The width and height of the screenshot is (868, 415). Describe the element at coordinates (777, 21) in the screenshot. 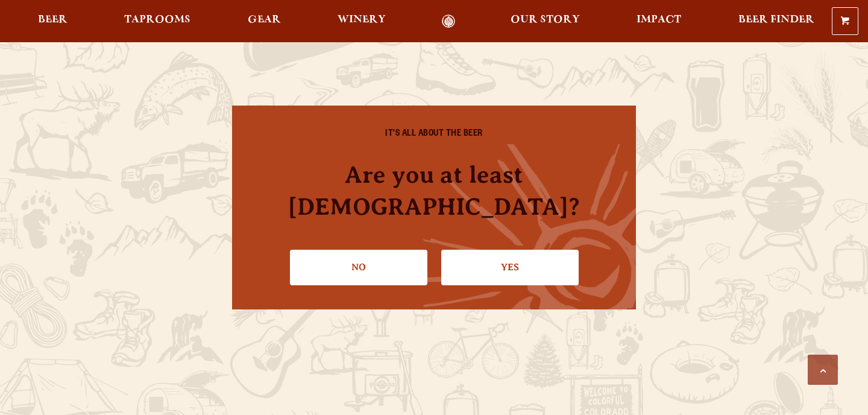

I see `a: Beer Finder` at that location.